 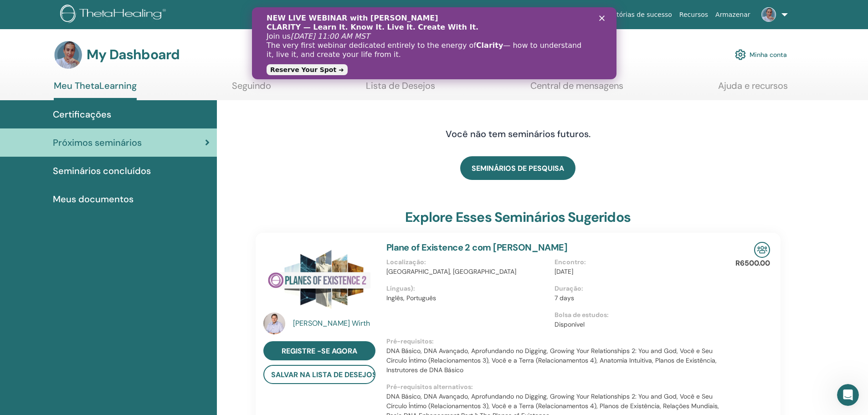 What do you see at coordinates (120, 20) in the screenshot?
I see `b: CLARITY — Learn It. Know It. Live It. Create With It.` at bounding box center [120, 20].